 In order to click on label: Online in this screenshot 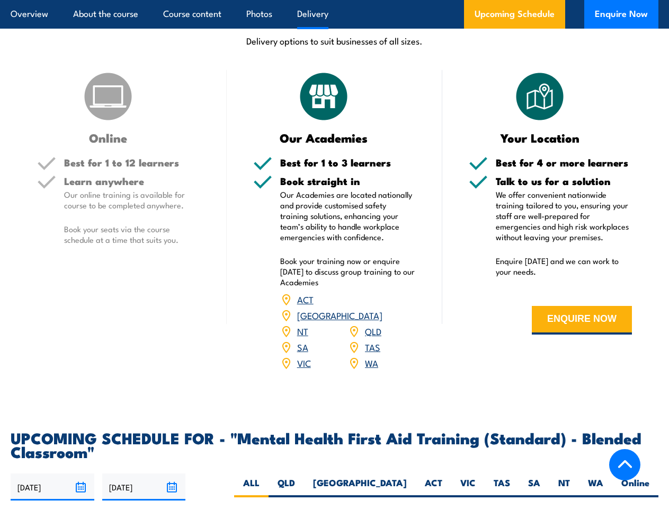, I will do `click(636, 487)`.